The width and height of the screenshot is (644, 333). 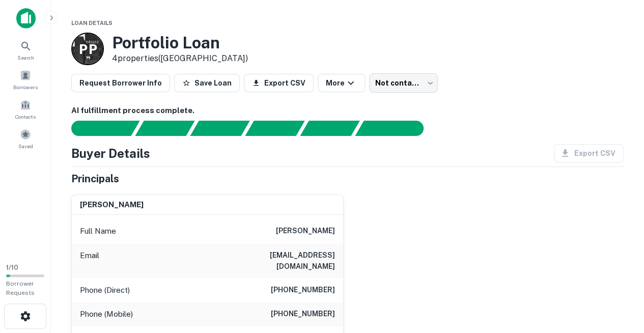 What do you see at coordinates (95, 179) in the screenshot?
I see `h5: Principals` at bounding box center [95, 179].